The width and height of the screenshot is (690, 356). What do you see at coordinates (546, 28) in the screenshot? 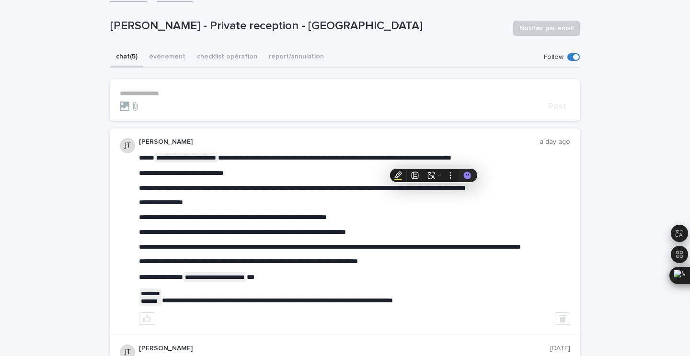
I see `button: Notifier par email` at bounding box center [546, 28].